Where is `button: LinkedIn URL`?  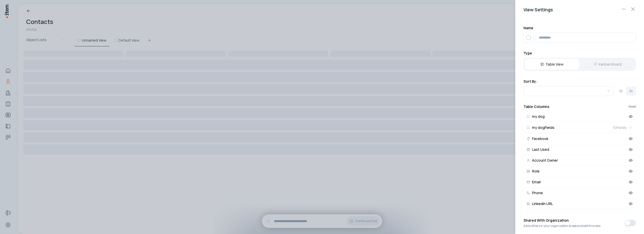 button: LinkedIn URL is located at coordinates (580, 204).